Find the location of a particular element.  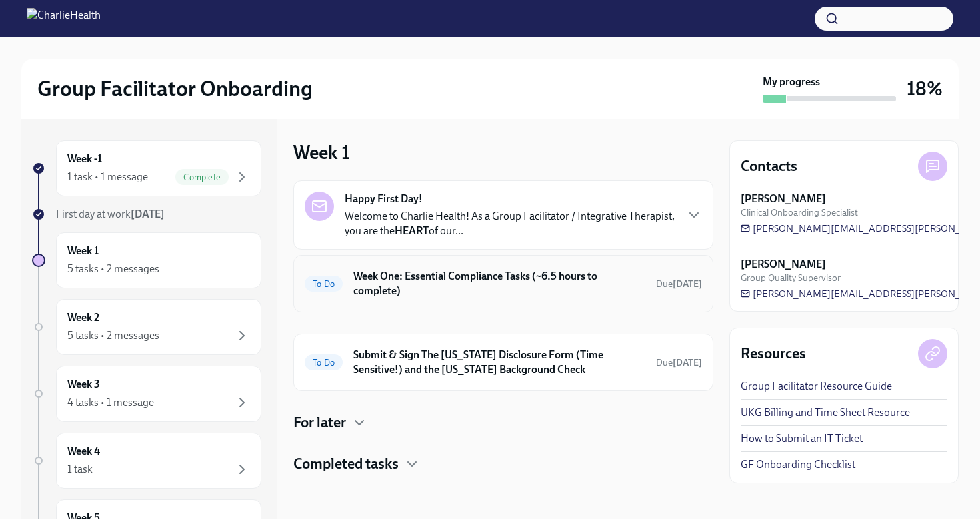

h4: For later is located at coordinates (319, 422).